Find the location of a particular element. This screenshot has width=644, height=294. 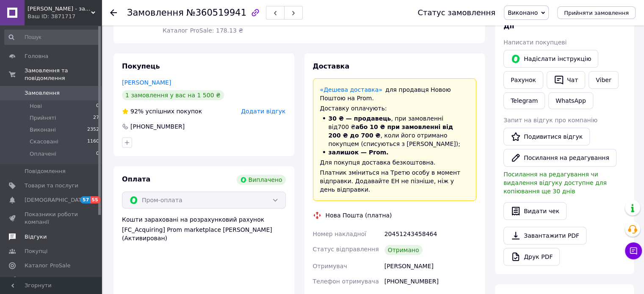

div: Для покупця доставка безкоштовна. is located at coordinates (395, 162).